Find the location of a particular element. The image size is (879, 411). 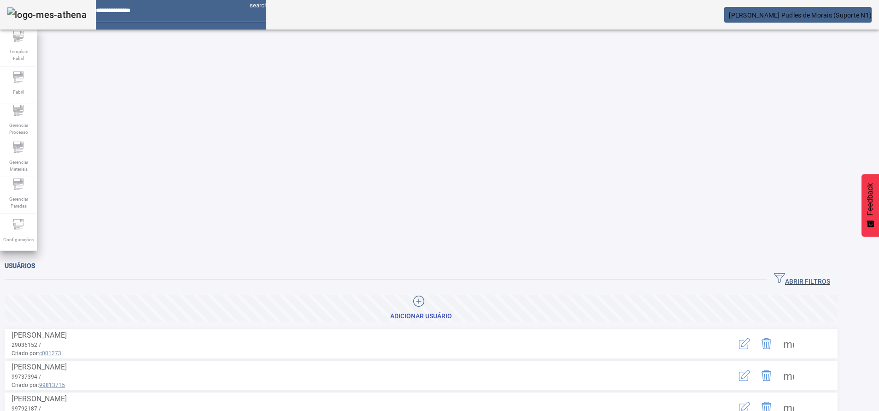

span: 29036152 / is located at coordinates (26, 345).